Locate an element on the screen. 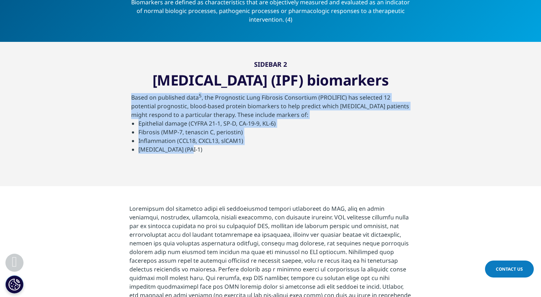 The width and height of the screenshot is (541, 297). span: Contact Us is located at coordinates (509, 269).